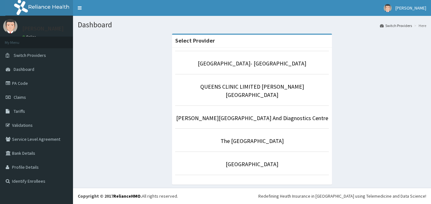  Describe the element at coordinates (396, 25) in the screenshot. I see `a: Switch Providers` at that location.